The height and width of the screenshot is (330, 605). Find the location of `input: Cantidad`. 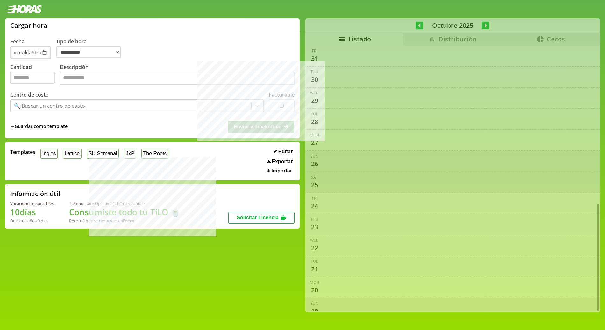

input: Cantidad is located at coordinates (33, 77).